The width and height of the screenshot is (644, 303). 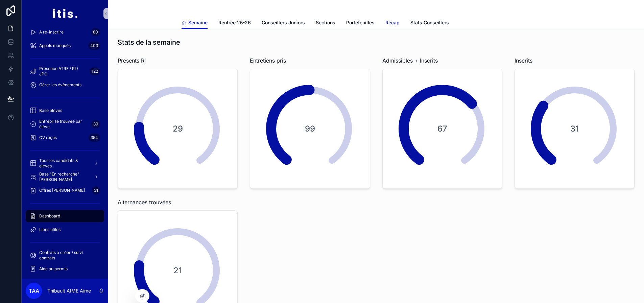 I want to click on img: App logo, so click(x=65, y=14).